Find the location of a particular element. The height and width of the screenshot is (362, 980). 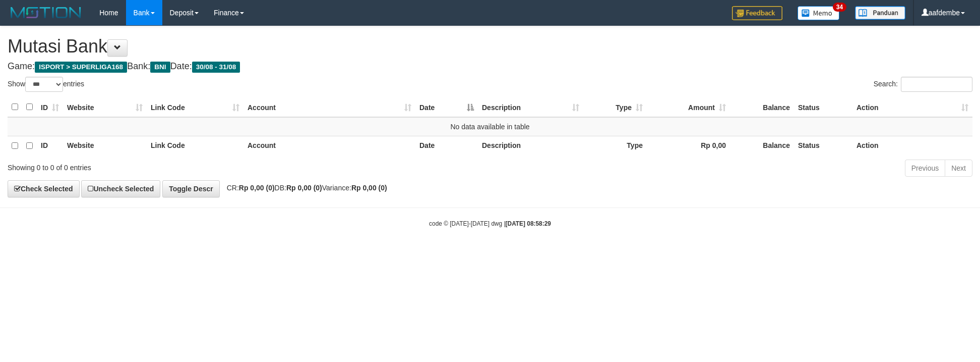

a: Check Selected is located at coordinates (43, 189).